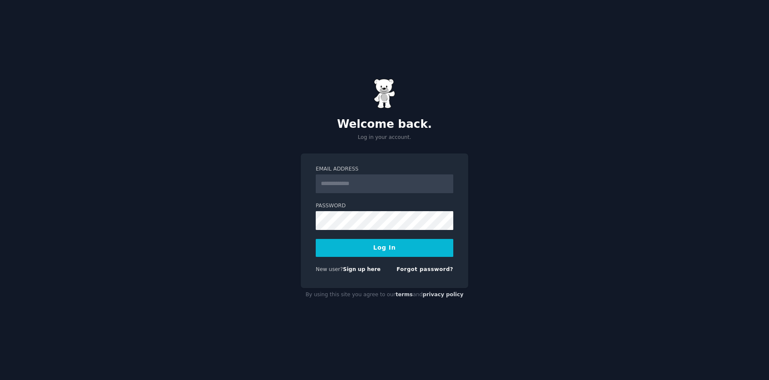  Describe the element at coordinates (443, 294) in the screenshot. I see `a: privacy policy` at that location.